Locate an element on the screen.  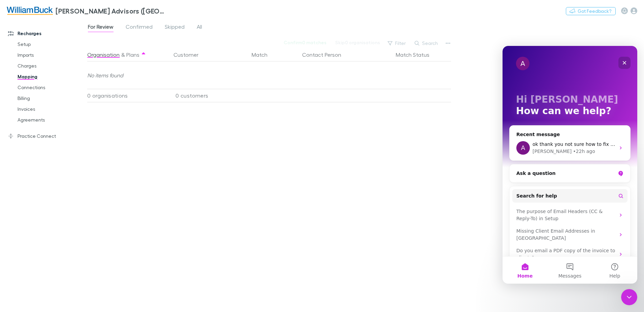
button: Filter is located at coordinates (397, 43).